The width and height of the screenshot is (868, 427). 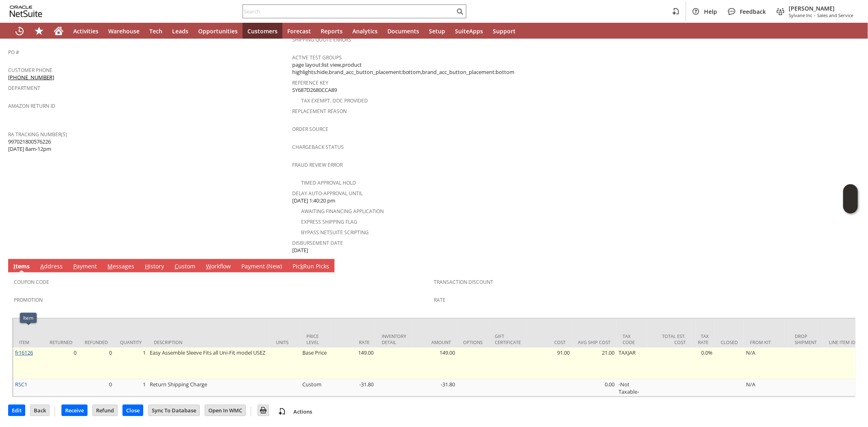 What do you see at coordinates (24, 88) in the screenshot?
I see `a: Department` at bounding box center [24, 88].